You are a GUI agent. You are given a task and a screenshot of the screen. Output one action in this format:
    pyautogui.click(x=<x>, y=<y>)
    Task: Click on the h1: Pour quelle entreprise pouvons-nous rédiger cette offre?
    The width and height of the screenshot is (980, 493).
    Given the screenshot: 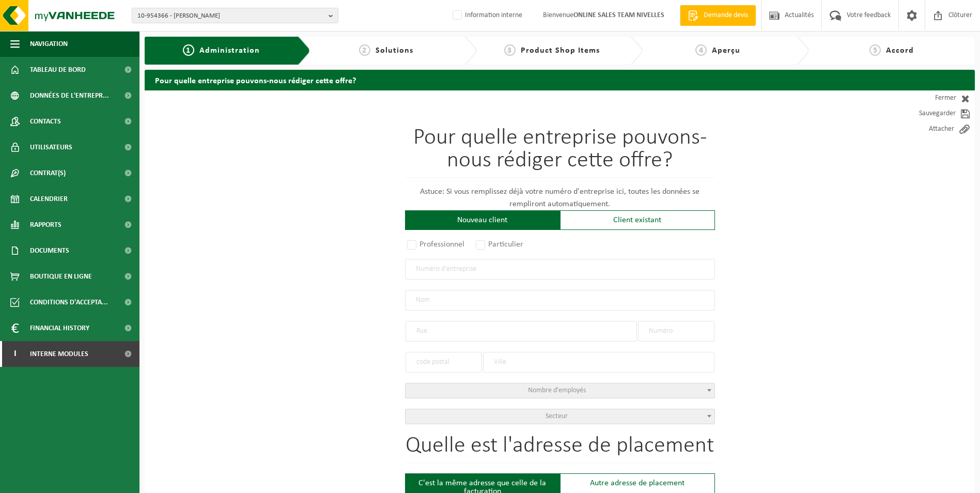 What is the action you would take?
    pyautogui.click(x=560, y=152)
    